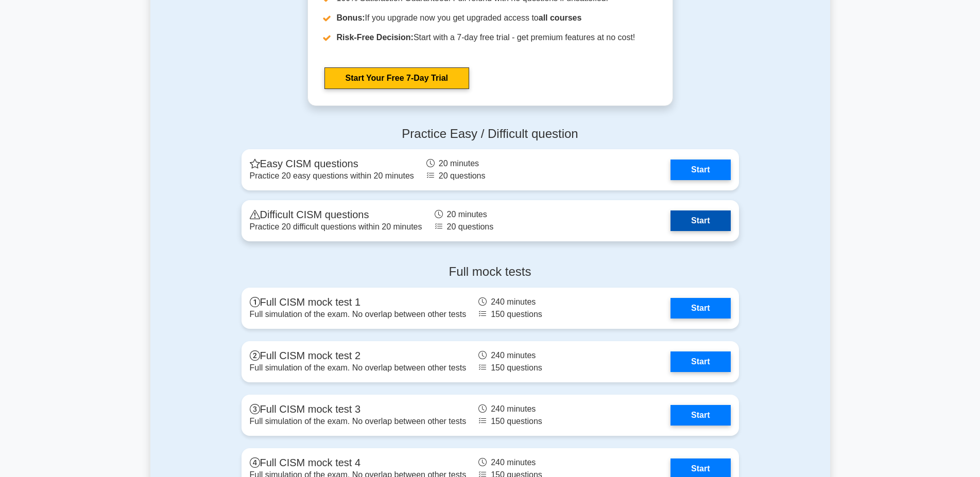 The width and height of the screenshot is (980, 477). What do you see at coordinates (491, 272) in the screenshot?
I see `h4: Full mock tests` at bounding box center [491, 272].